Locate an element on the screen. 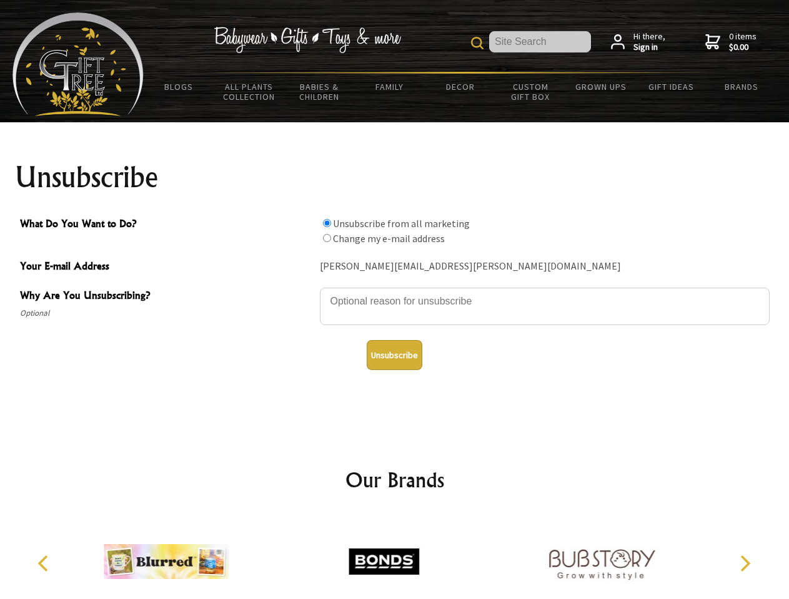 This screenshot has width=789, height=599. button: Previous is located at coordinates (45, 564).